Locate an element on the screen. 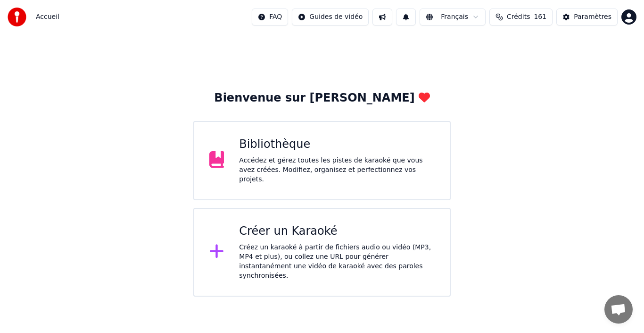 The image size is (644, 333). button: Crédits161 is located at coordinates (521, 17).